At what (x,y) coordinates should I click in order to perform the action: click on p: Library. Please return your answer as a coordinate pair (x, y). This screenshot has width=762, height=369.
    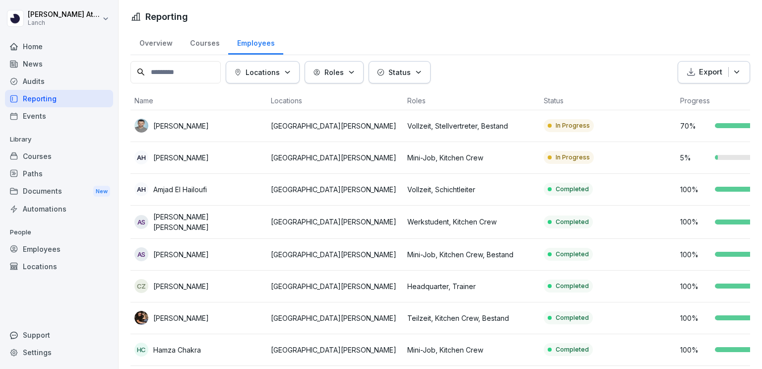
    Looking at the image, I should click on (59, 139).